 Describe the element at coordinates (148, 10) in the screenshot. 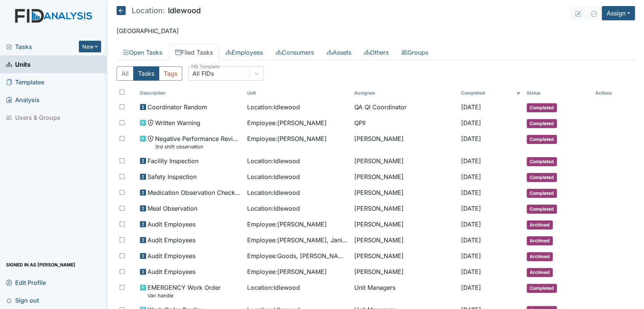

I see `span: Location:` at that location.